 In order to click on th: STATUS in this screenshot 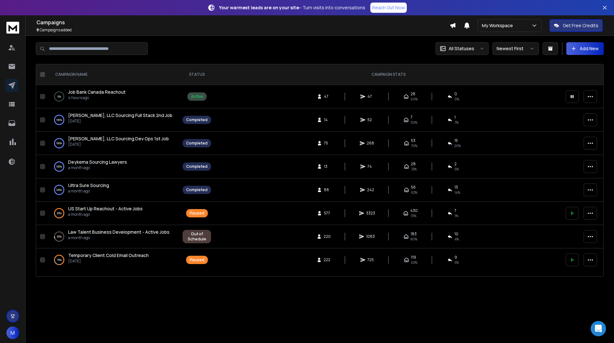, I will do `click(197, 74)`.